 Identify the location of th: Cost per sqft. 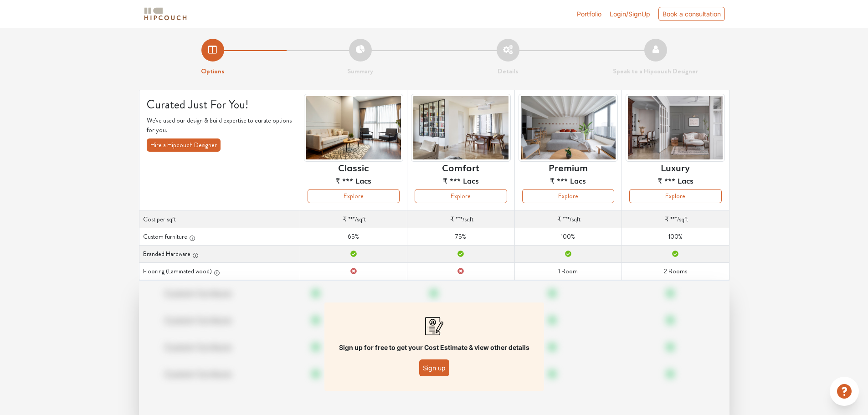
(219, 219).